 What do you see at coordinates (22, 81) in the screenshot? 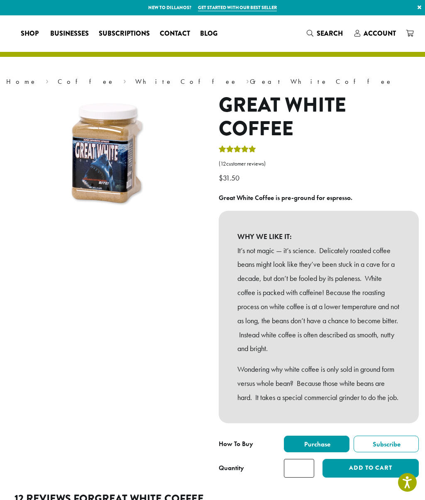
I see `a: Home` at bounding box center [22, 81].